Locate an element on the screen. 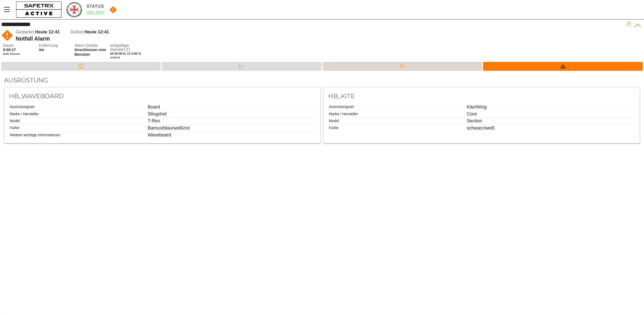  th: Weitere wichtige Informationen is located at coordinates (78, 135).